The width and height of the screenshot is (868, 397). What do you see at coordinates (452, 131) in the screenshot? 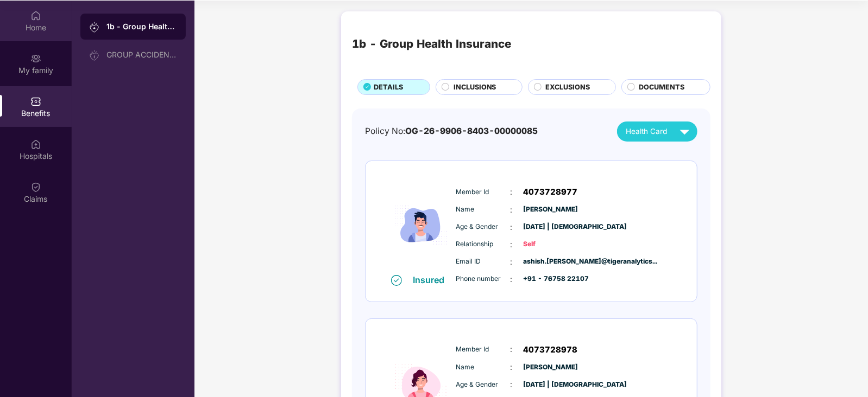
I see `div: Policy No:` at bounding box center [452, 131].